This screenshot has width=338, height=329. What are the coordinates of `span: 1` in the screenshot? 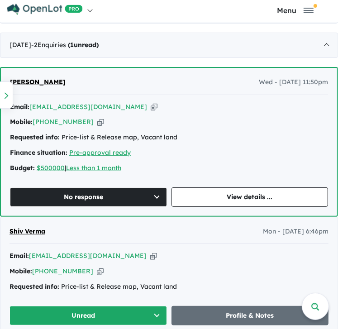 It's located at (72, 45).